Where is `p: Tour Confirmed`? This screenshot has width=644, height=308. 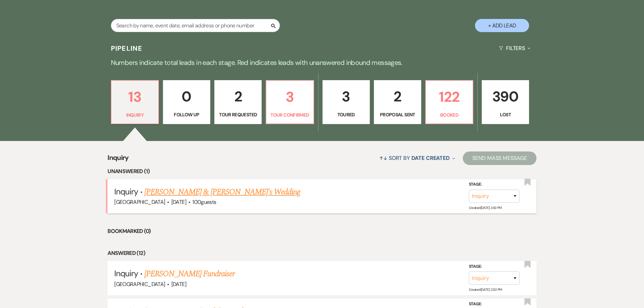 p: Tour Confirmed is located at coordinates (289, 115).